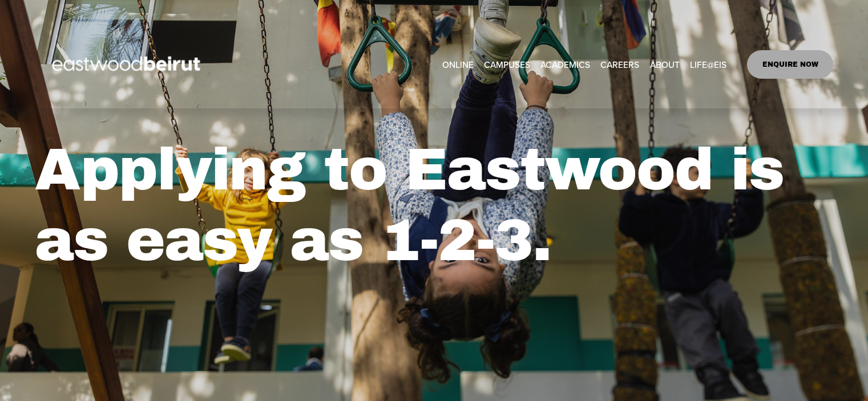  What do you see at coordinates (620, 64) in the screenshot?
I see `a: CAREERS` at bounding box center [620, 64].